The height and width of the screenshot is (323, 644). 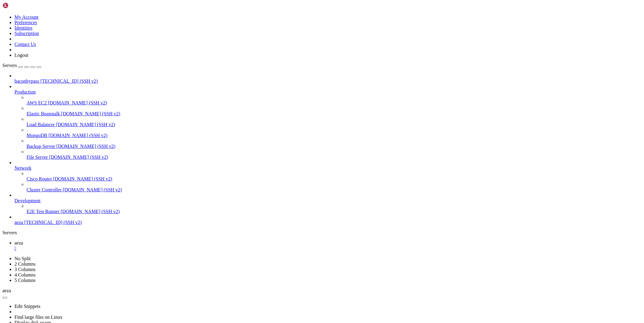 I want to click on x-row: 0 updates can be applied immediately., so click(x=284, y=107).